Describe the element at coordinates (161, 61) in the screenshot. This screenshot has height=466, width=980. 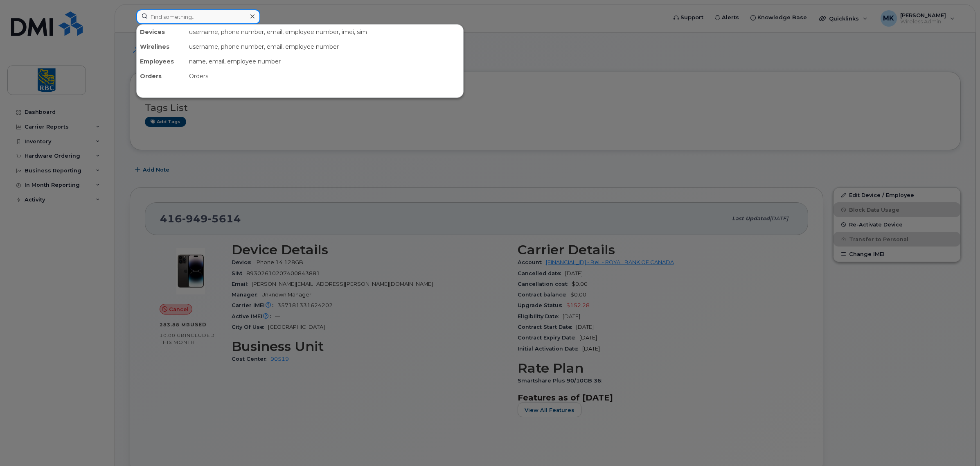
I see `div: Employees` at that location.